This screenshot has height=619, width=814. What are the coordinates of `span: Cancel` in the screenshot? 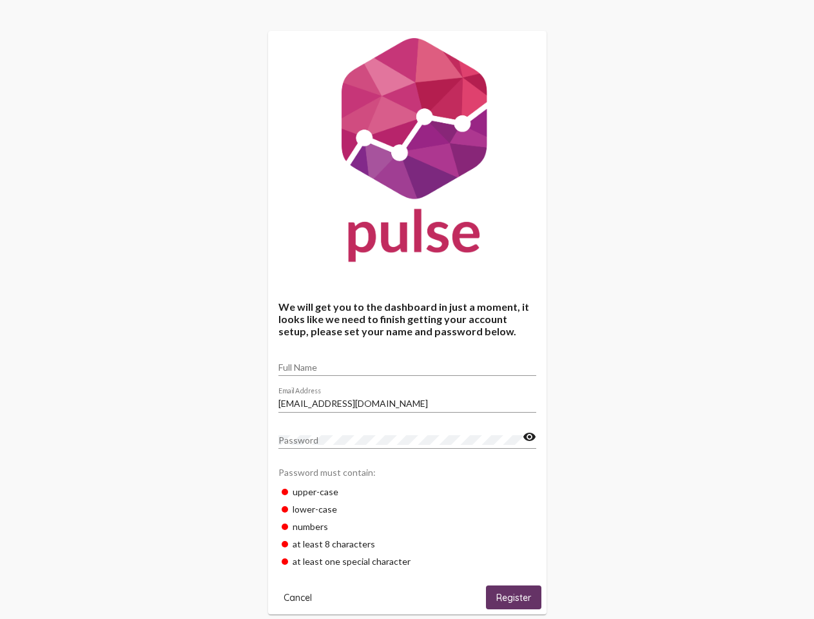 It's located at (298, 598).